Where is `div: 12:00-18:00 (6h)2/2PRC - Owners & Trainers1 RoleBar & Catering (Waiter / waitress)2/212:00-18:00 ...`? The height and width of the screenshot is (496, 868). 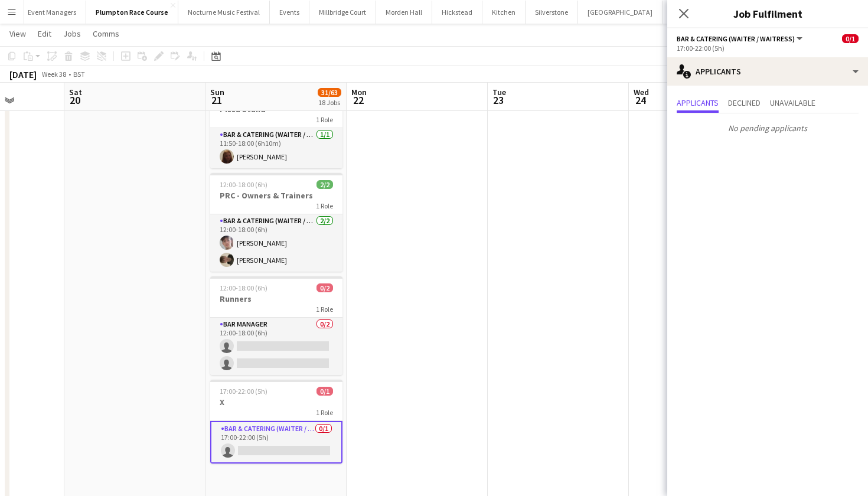 div: 12:00-18:00 (6h)2/2PRC - Owners & Trainers1 RoleBar & Catering (Waiter / waitress)2/212:00-18:00 ... is located at coordinates (277, 222).